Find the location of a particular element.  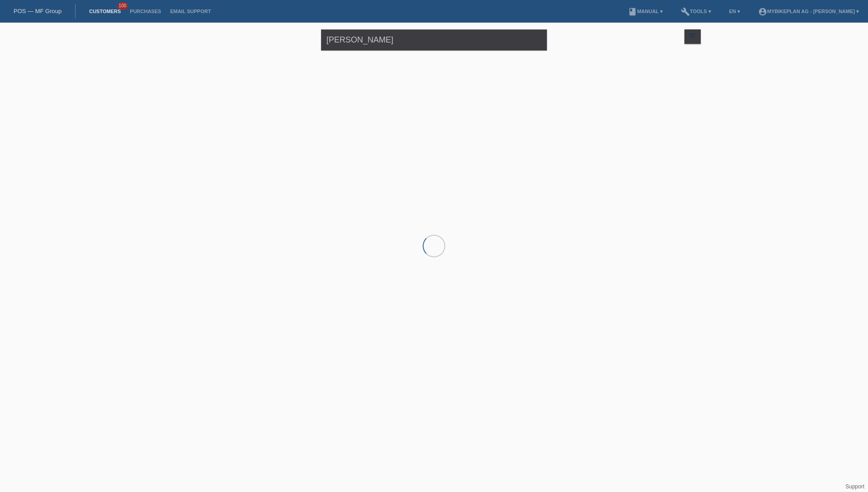

a: Support is located at coordinates (855, 487).